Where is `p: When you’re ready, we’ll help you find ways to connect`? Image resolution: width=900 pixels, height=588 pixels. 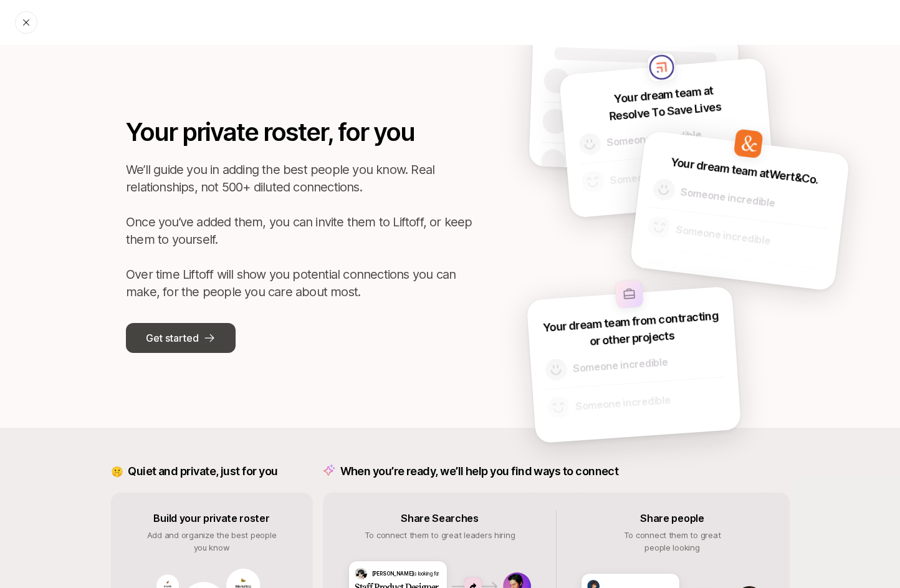
p: When you’re ready, we’ll help you find ways to connect is located at coordinates (479, 471).